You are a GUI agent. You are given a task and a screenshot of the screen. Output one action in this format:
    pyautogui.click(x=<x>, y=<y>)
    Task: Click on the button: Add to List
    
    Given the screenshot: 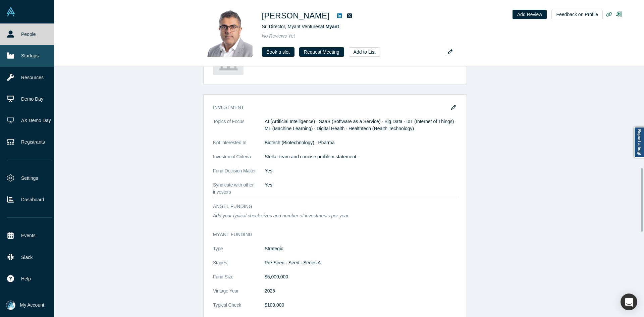 What is the action you would take?
    pyautogui.click(x=365, y=52)
    